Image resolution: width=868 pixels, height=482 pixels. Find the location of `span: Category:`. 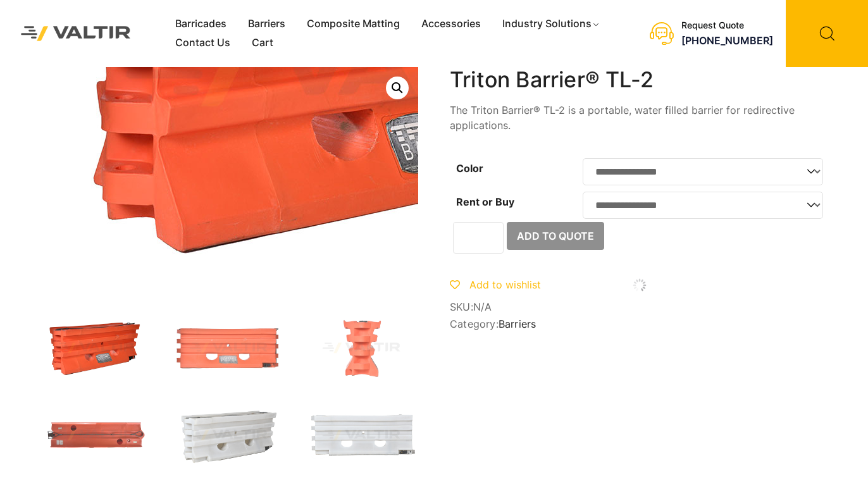

span: Category: is located at coordinates (640, 324).